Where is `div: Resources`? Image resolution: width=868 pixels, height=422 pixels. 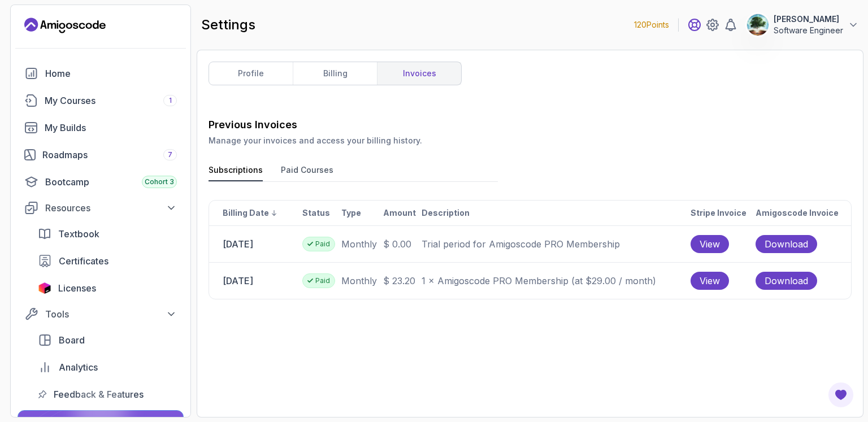 div: Resources is located at coordinates (111, 207).